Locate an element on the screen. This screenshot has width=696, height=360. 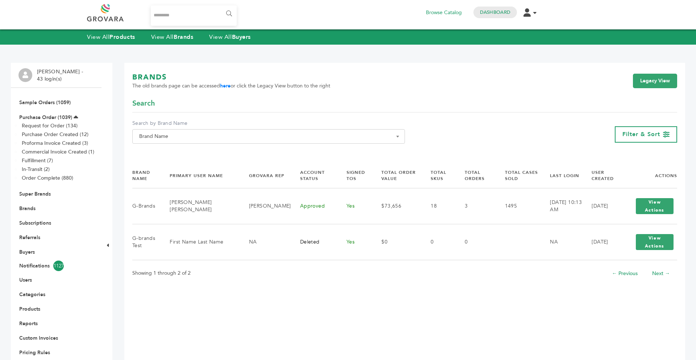
span: The old brands page can be accessed or click the Legacy View button to the right is located at coordinates (231, 86).